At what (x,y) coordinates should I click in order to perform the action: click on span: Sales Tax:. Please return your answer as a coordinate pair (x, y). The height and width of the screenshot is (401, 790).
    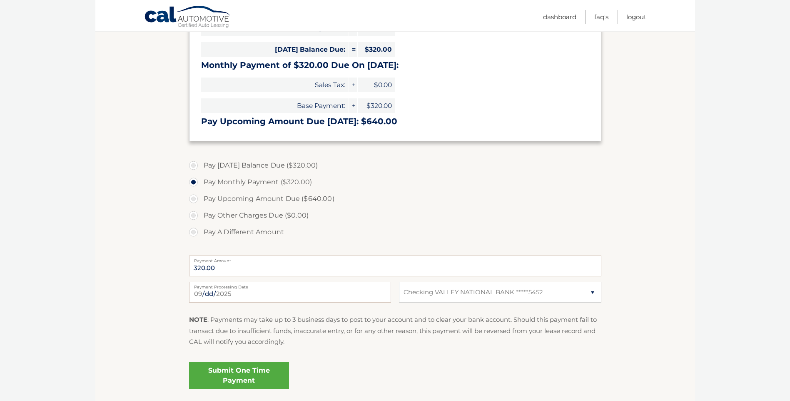
    Looking at the image, I should click on (275, 85).